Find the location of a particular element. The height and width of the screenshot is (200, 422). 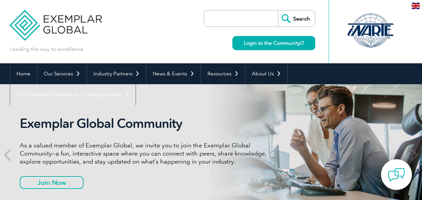

img: open_square.png is located at coordinates (302, 43).